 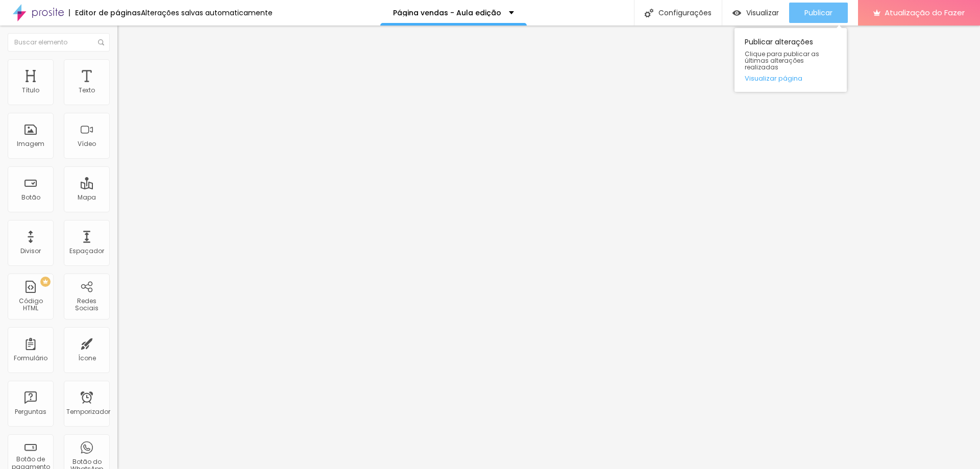 What do you see at coordinates (773, 78) in the screenshot?
I see `font: Visualizar página` at bounding box center [773, 78].